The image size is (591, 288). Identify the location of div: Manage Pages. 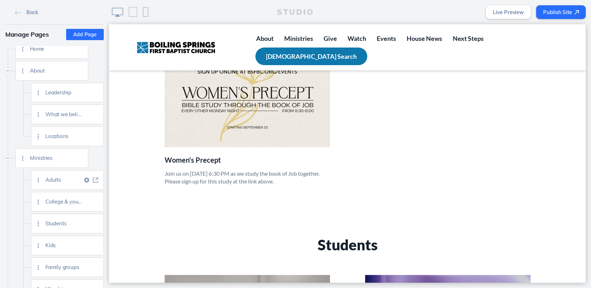
(54, 34).